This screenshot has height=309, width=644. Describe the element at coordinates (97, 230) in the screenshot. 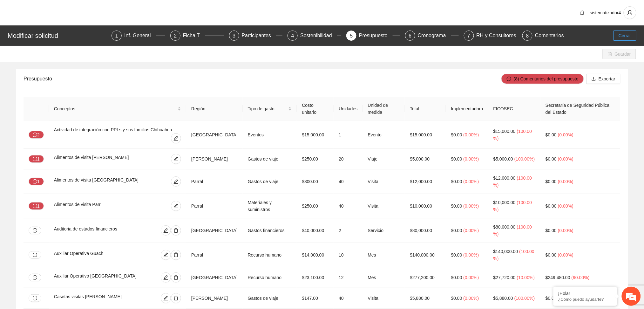

I see `div: Auditoria de estados financieros` at that location.